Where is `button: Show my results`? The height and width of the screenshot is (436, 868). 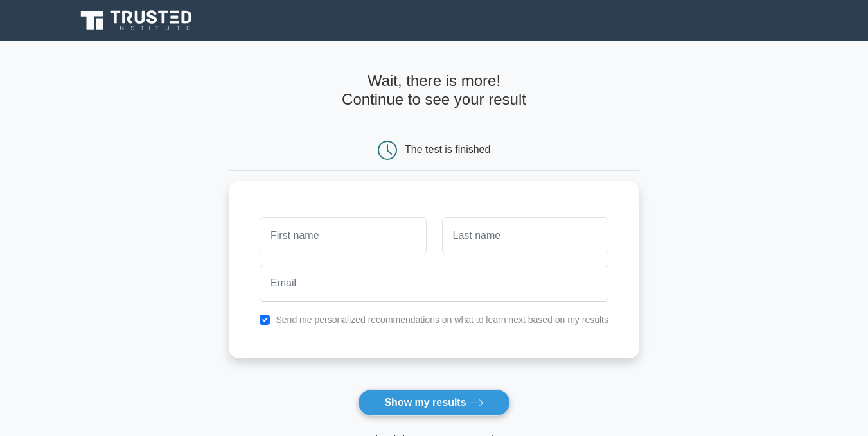 button: Show my results is located at coordinates (434, 403).